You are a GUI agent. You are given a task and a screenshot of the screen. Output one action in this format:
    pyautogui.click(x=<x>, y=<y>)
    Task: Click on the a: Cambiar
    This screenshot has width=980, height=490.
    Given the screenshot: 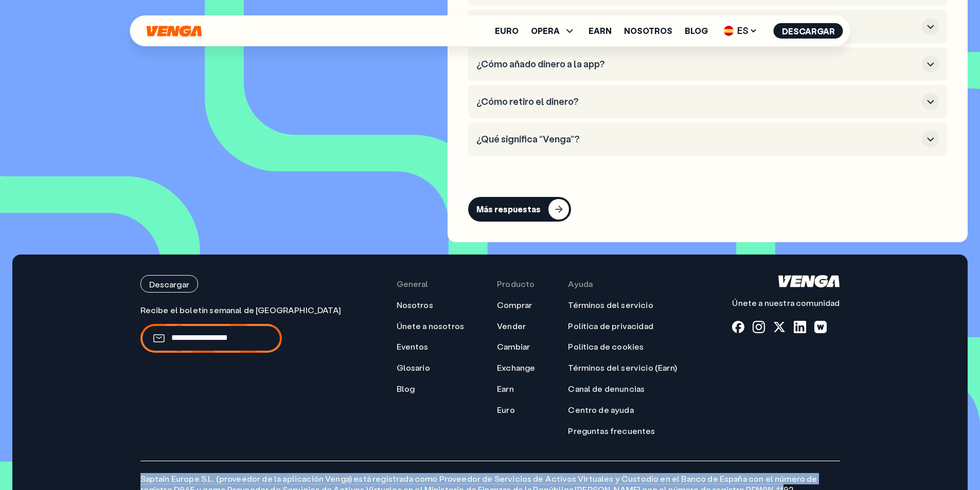 What is the action you would take?
    pyautogui.click(x=514, y=347)
    